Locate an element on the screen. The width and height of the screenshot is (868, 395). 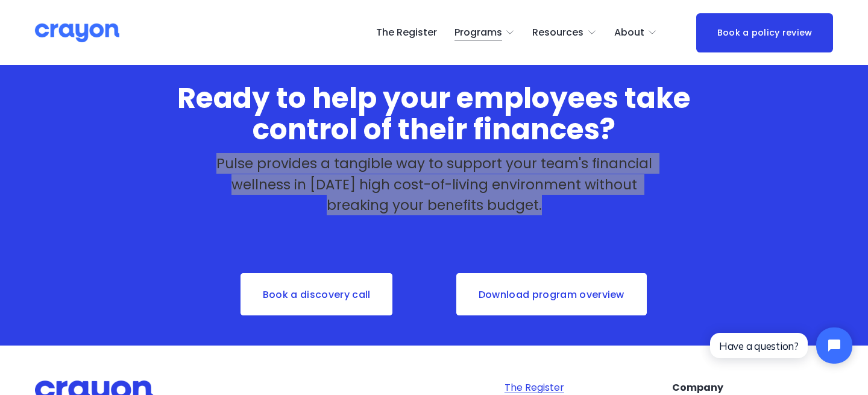
strong: Company is located at coordinates (697, 387).